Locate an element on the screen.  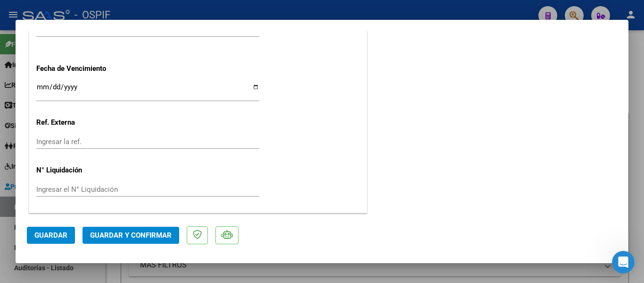
p: Ref. Externa is located at coordinates (85, 122).